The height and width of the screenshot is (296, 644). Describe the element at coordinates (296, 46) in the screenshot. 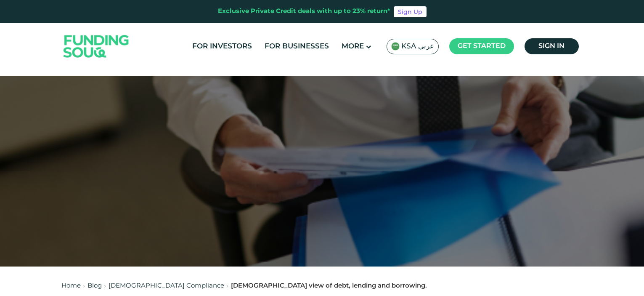

I see `a: For Businesses` at that location.